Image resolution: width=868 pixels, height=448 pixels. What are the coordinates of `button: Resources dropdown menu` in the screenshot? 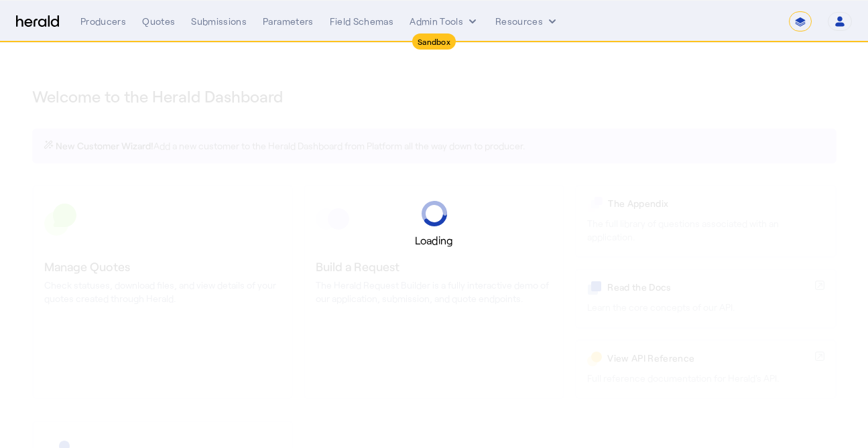 It's located at (527, 21).